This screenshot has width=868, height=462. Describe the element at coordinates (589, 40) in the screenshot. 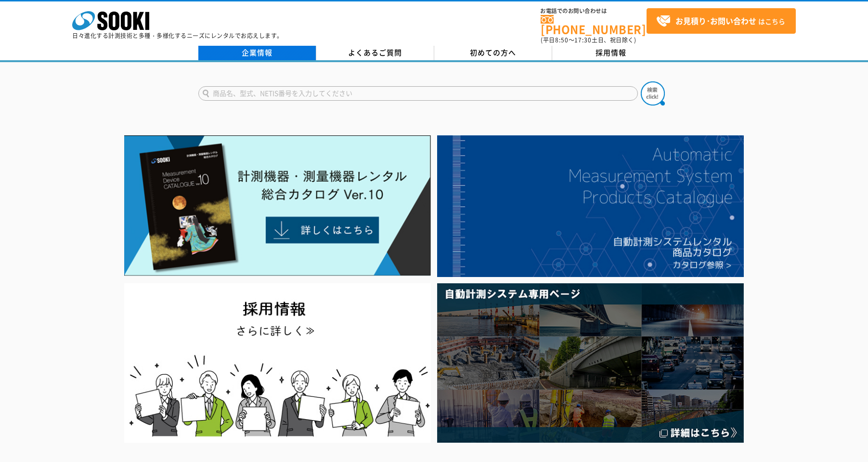

I see `span: (平日 ～ 土日、祝日除く)` at that location.